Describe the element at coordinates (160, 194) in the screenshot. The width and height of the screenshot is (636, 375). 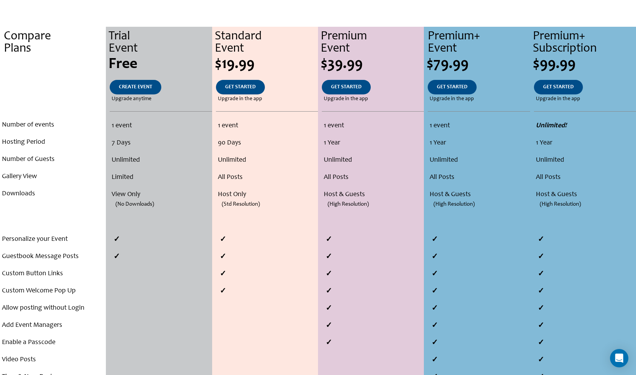
I see `li: View Only` at that location.